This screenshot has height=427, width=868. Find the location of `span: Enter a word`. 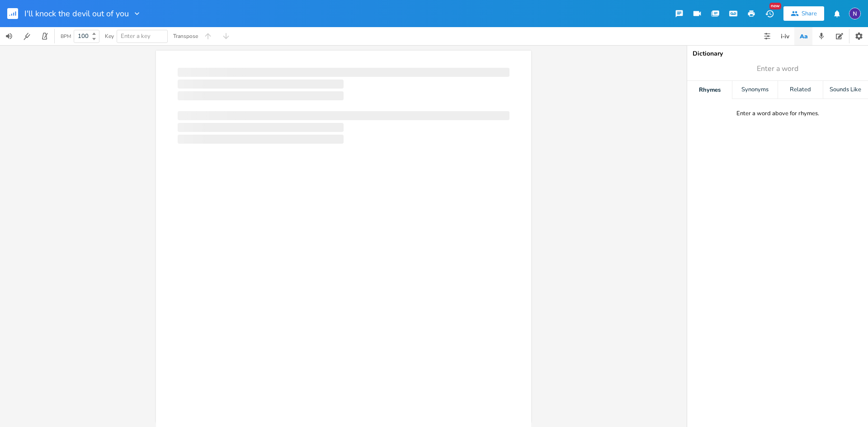

span: Enter a word is located at coordinates (777, 69).